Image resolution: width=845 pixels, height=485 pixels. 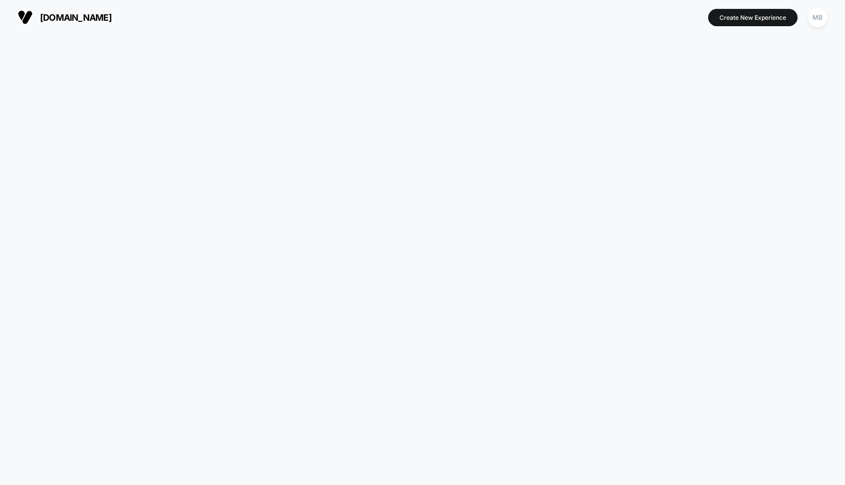 What do you see at coordinates (818, 17) in the screenshot?
I see `div: MB` at bounding box center [818, 17].